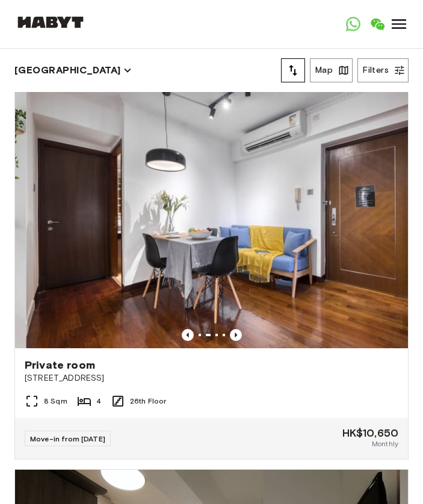 The height and width of the screenshot is (504, 423). What do you see at coordinates (211, 273) in the screenshot?
I see `a: Marketing picture of unit HK-01-028-001-02Marketing picture of unit HK-01-028-001-02Previous imag...` at bounding box center [211, 273].